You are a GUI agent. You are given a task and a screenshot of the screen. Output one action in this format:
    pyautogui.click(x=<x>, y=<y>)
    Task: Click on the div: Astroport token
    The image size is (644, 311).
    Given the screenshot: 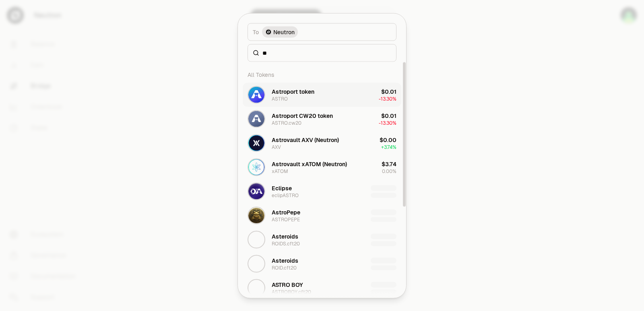 What is the action you would take?
    pyautogui.click(x=293, y=91)
    